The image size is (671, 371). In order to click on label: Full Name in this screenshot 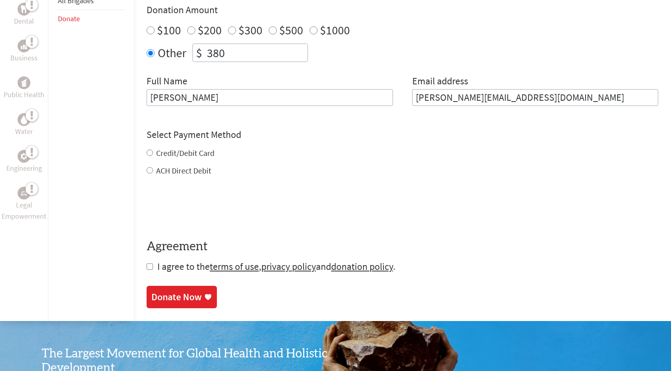, I will do `click(167, 82)`.